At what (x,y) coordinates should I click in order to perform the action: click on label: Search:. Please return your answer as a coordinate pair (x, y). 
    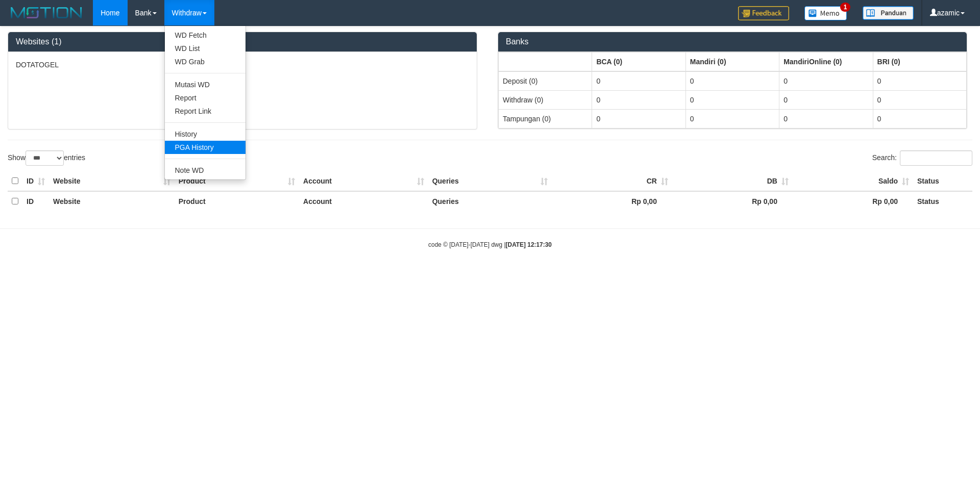
    Looking at the image, I should click on (923, 158).